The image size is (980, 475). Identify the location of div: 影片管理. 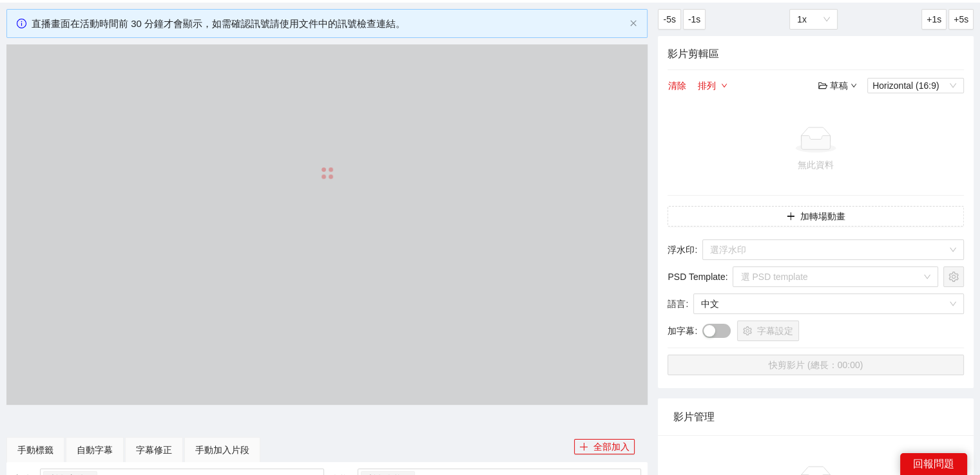
(816, 416).